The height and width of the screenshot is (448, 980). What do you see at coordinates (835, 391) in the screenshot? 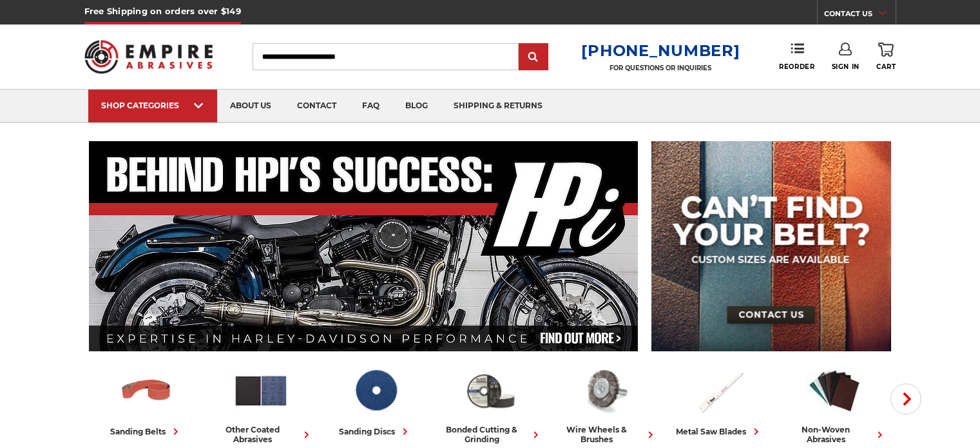
I see `img: Non-woven Abrasives` at bounding box center [835, 391].